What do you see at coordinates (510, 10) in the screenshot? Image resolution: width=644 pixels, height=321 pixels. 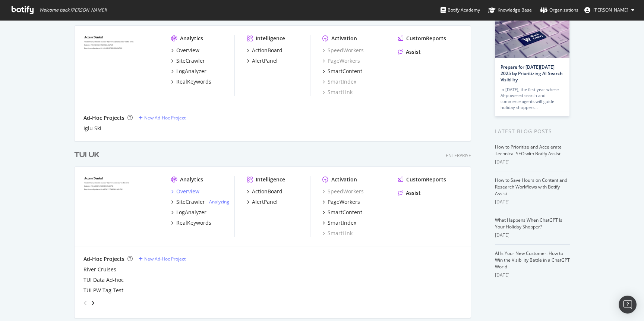 I see `div: Knowledge Base` at bounding box center [510, 10].